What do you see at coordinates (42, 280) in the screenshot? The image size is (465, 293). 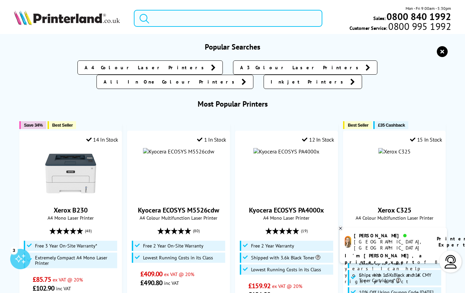 I see `span: £85.75` at bounding box center [42, 280].